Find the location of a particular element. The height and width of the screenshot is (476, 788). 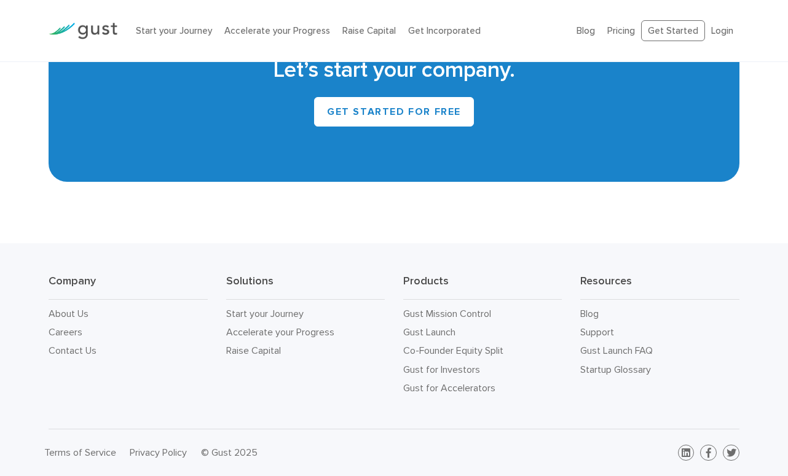

img: Gust Logo is located at coordinates (83, 31).